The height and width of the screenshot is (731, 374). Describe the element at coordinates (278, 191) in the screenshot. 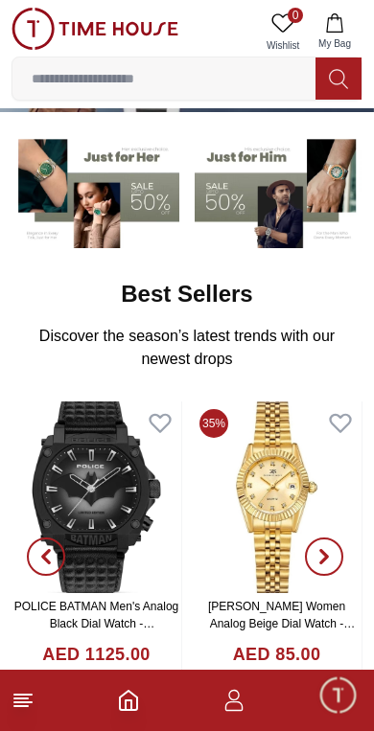

I see `img: Men's Watches Banner` at that location.